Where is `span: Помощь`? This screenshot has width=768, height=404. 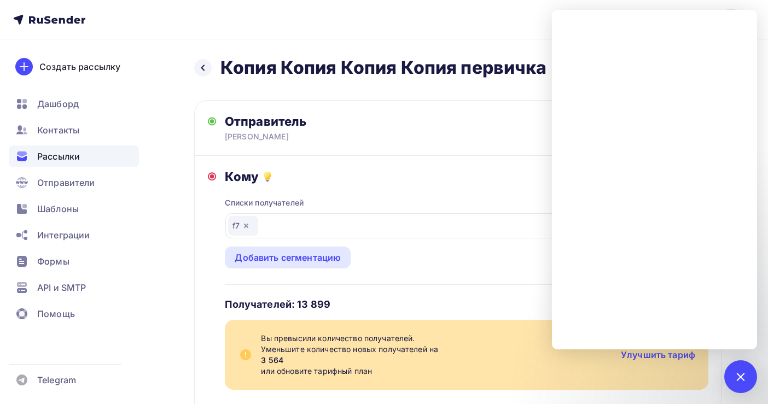 span: Помощь is located at coordinates (56, 314).